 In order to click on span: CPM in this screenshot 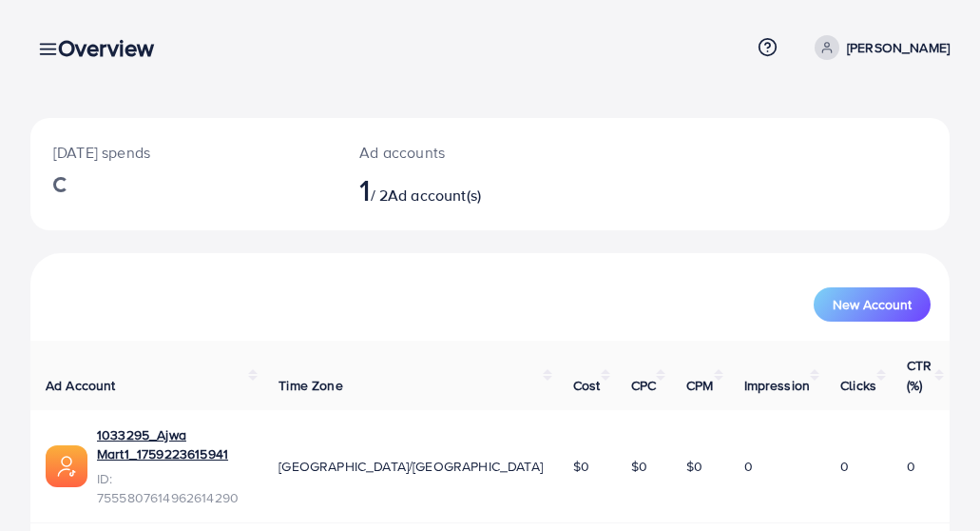, I will do `click(699, 385)`.